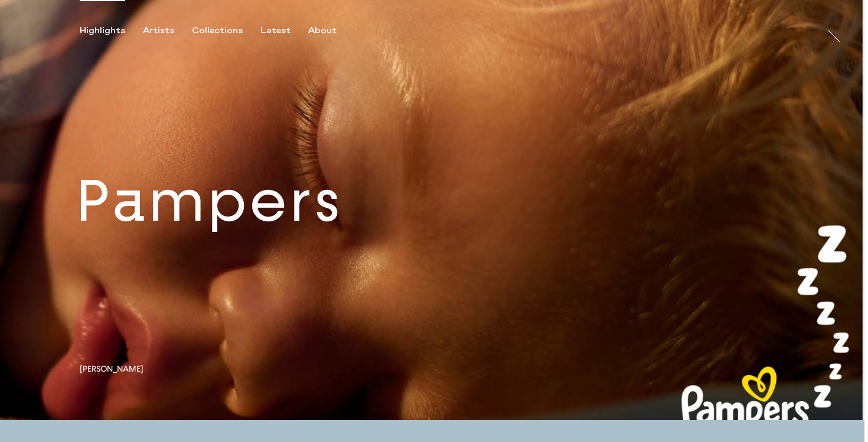  What do you see at coordinates (158, 31) in the screenshot?
I see `div: Artists` at bounding box center [158, 31].